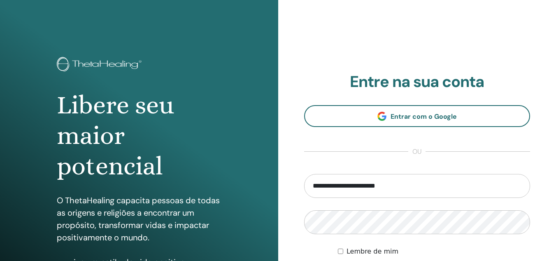 The height and width of the screenshot is (261, 556). Describe the element at coordinates (434, 251) in the screenshot. I see `div: Mantenha-me autenticado indefinidamente ou até que eu faça logout manualmente` at that location.